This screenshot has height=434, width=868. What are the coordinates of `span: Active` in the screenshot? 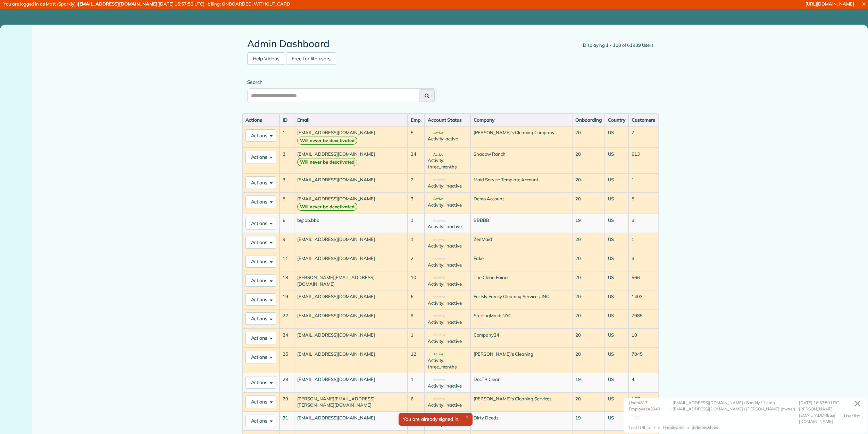 It's located at (435, 133).